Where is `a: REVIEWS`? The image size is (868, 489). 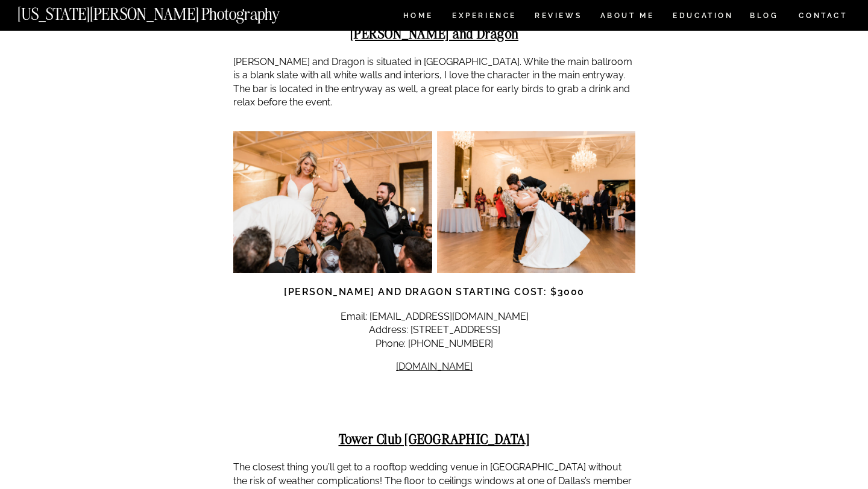
a: REVIEWS is located at coordinates (557, 17).